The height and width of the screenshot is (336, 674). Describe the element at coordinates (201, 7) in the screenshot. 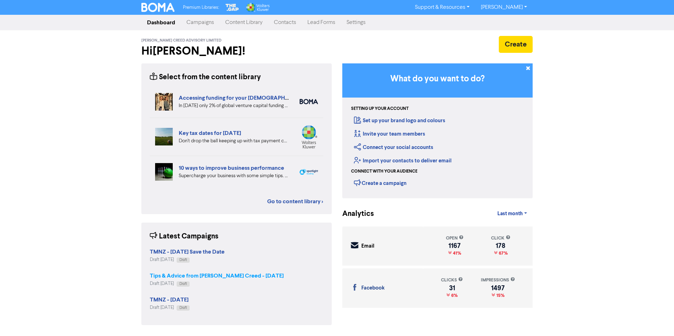

I see `span: Premium Libraries:` at that location.